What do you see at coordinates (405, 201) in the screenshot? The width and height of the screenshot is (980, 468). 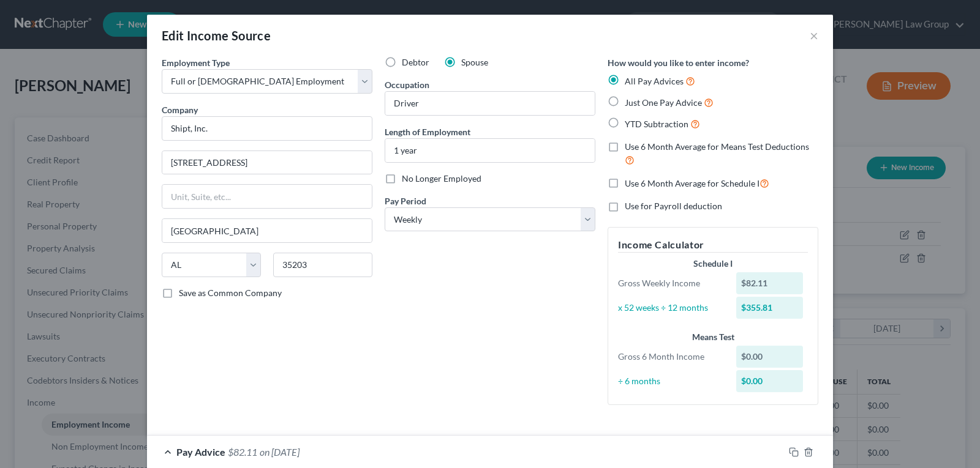 I see `span: Pay Period` at bounding box center [405, 201].